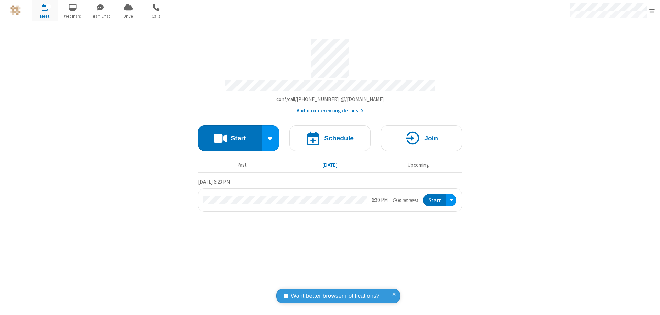  Describe the element at coordinates (271, 138) in the screenshot. I see `div: Start conference options` at that location.